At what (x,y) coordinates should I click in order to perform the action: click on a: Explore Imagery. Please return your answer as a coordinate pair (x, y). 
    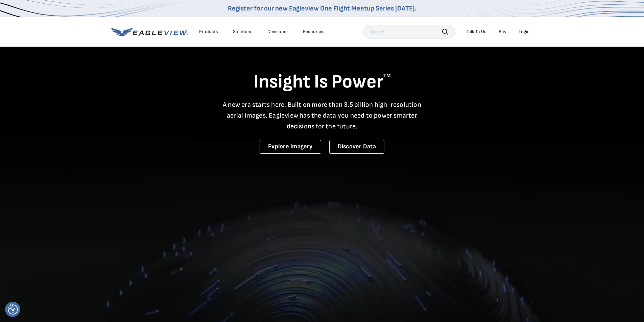
    Looking at the image, I should click on (290, 146).